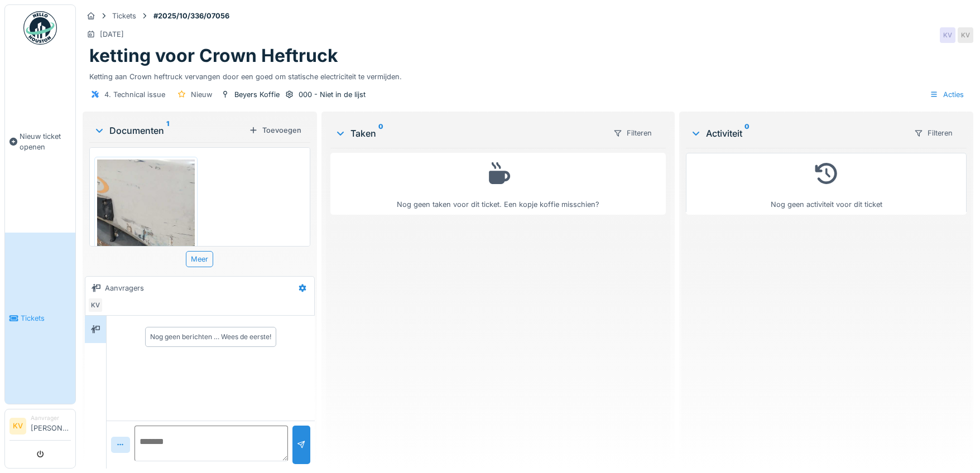 Image resolution: width=980 pixels, height=473 pixels. I want to click on span: Tickets, so click(46, 318).